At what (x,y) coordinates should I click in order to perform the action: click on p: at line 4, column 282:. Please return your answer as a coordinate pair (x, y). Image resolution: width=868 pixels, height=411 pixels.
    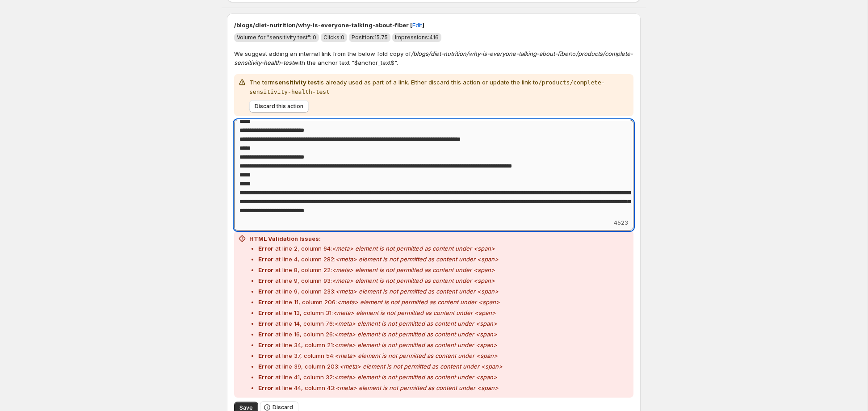
    Looking at the image, I should click on (378, 259).